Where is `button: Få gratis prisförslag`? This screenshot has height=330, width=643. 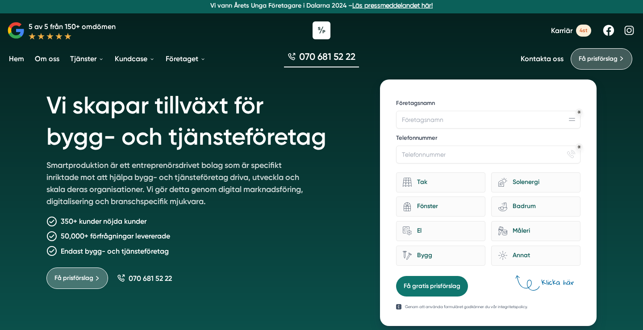 button: Få gratis prisförslag is located at coordinates (431, 286).